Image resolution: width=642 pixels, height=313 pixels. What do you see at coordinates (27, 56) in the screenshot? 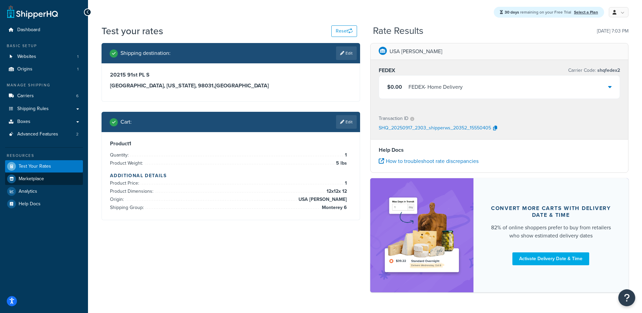
I see `span: Websites` at bounding box center [27, 56].